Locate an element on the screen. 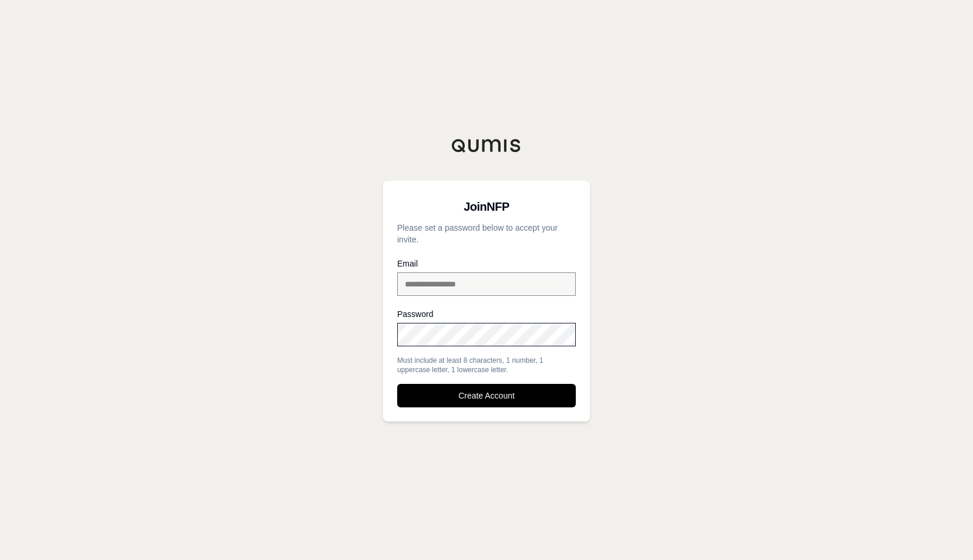 Image resolution: width=973 pixels, height=560 pixels. div: Must include at least 8 characters, 1 number, 1 uppercase letter, 1 lowercase letter. is located at coordinates (487, 365).